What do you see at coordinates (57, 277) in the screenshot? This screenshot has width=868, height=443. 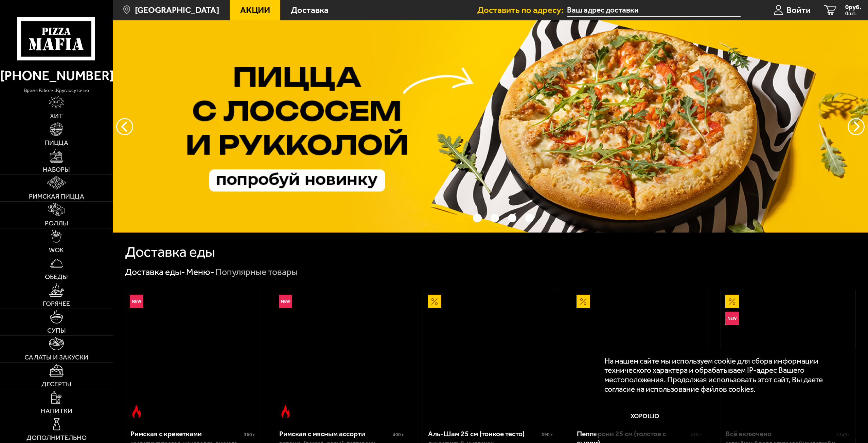 I see `span: Обеды` at bounding box center [57, 277].